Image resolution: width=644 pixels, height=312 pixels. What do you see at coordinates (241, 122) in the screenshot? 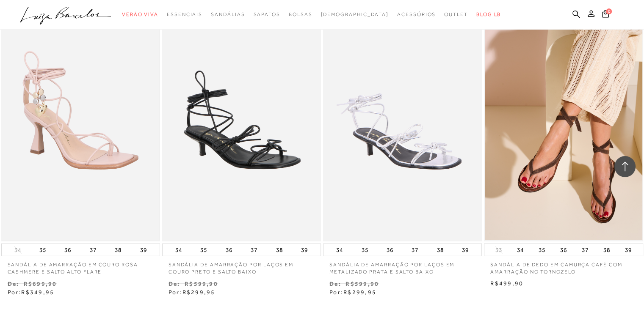
I see `img: SANDÁLIA DE AMARRAÇÃO POR LAÇOS EM COURO PRETO E SALTO BAIXO` at bounding box center [241, 122].